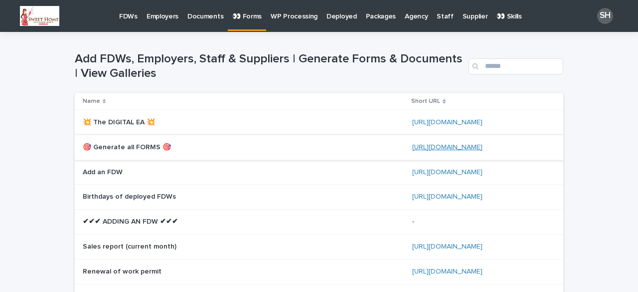 This screenshot has width=638, height=292. What do you see at coordinates (516, 66) in the screenshot?
I see `div: Search` at bounding box center [516, 66].